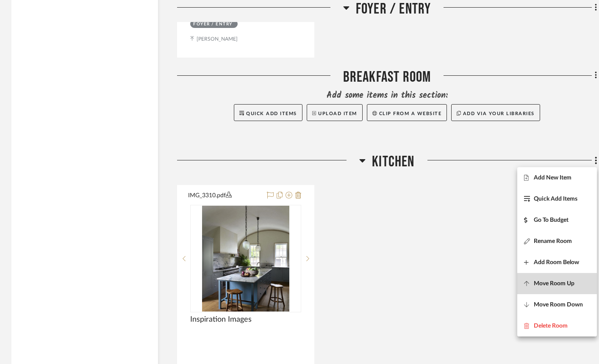 The height and width of the screenshot is (364, 599). I want to click on span: Quick Add Items, so click(556, 199).